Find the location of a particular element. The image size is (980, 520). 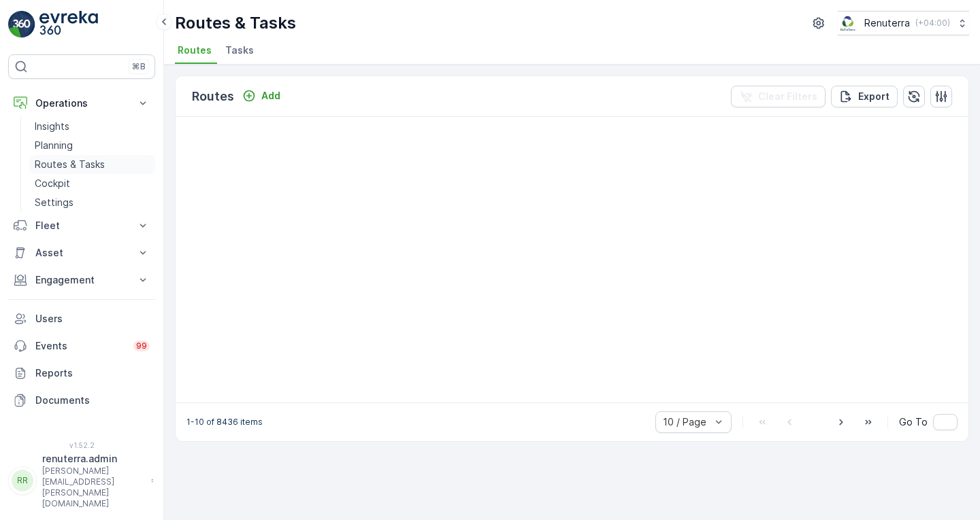

p: Users is located at coordinates (92, 319).